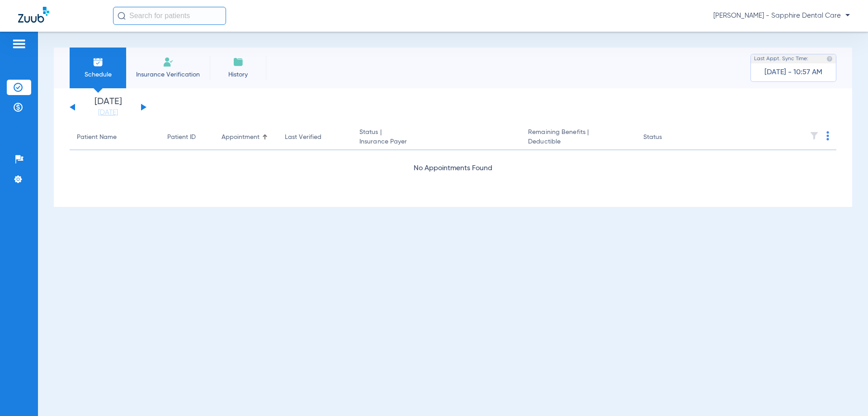  Describe the element at coordinates (168, 62) in the screenshot. I see `img: Manual Insurance Verification` at that location.